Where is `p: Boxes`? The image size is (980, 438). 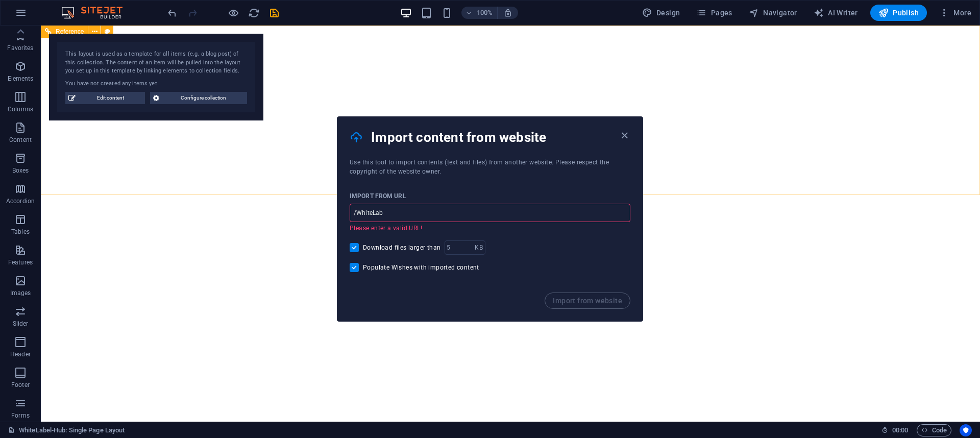 p: Boxes is located at coordinates (20, 170).